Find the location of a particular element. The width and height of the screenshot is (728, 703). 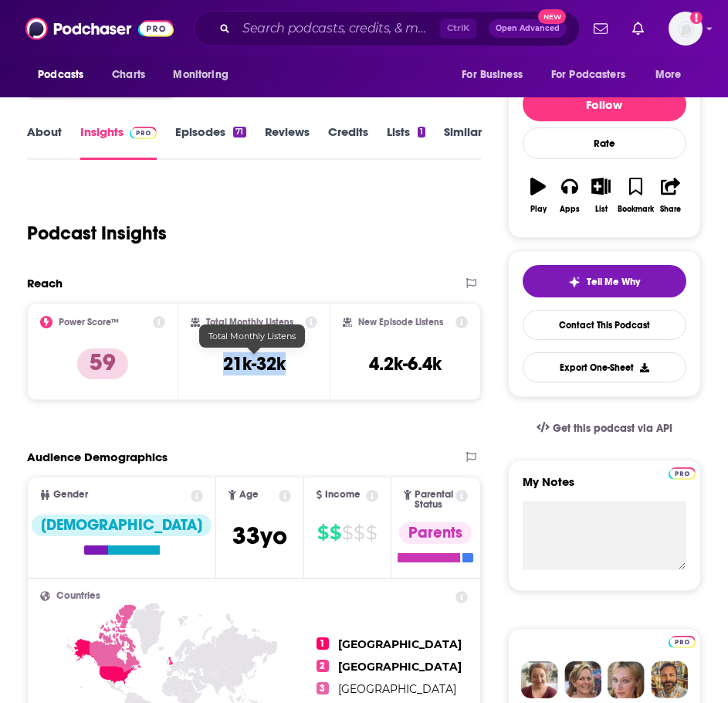

div: Apps is located at coordinates (570, 209).